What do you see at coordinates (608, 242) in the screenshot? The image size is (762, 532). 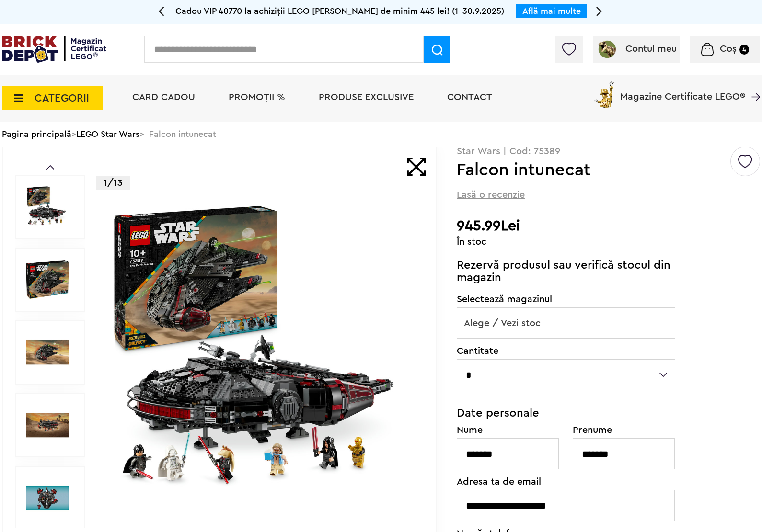 I see `div: În stoc` at bounding box center [608, 242].